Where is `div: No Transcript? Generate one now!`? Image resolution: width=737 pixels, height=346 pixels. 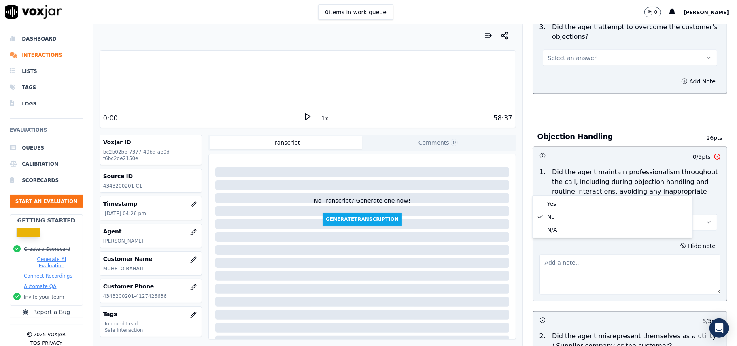 div: No Transcript? Generate one now! is located at coordinates (362, 204).